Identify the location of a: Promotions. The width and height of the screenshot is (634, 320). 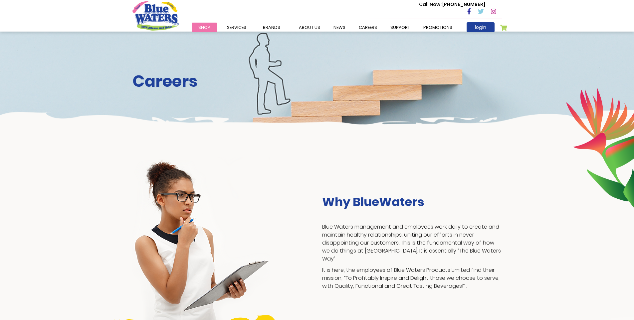
(437, 27).